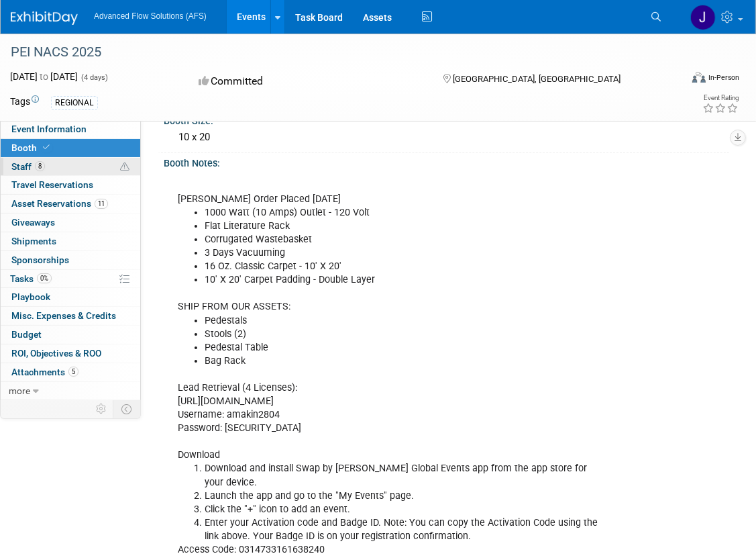 This screenshot has width=756, height=560. Describe the element at coordinates (26, 334) in the screenshot. I see `span: Budget` at that location.